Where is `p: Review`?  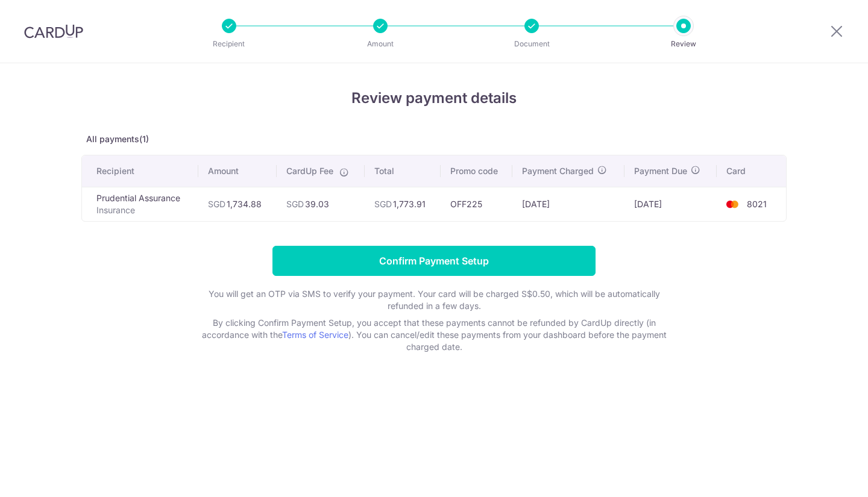 p: Review is located at coordinates (683, 44).